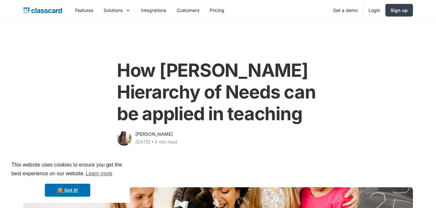 This screenshot has height=208, width=436. Describe the element at coordinates (399, 10) in the screenshot. I see `div: Sign up` at that location.